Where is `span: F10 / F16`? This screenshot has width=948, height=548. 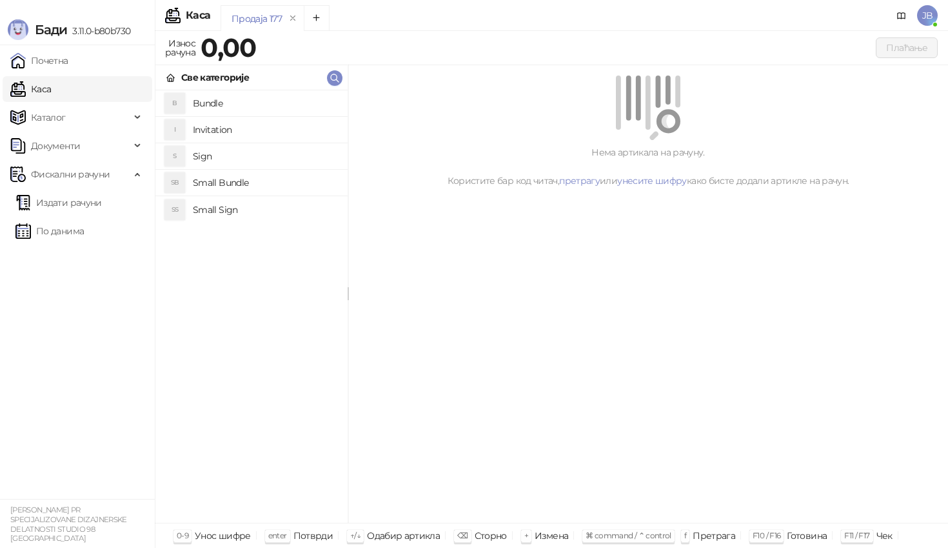 span: F10 / F16 is located at coordinates (766, 535).